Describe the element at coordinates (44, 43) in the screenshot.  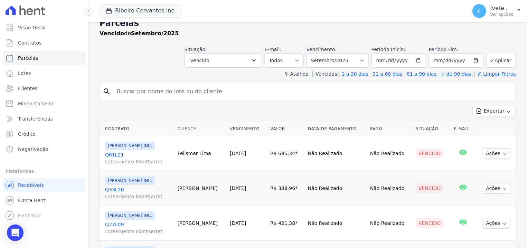
I see `a: Contratos` at that location.